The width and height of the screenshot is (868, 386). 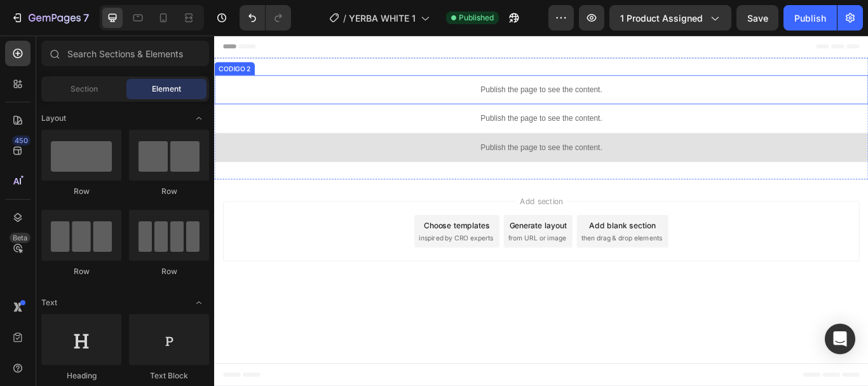 I want to click on p: 7, so click(x=85, y=17).